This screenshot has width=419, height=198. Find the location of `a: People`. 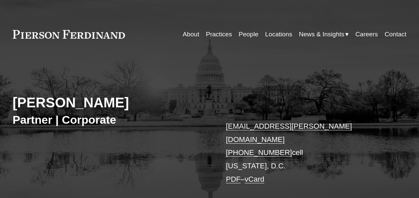

a: People is located at coordinates (248, 34).